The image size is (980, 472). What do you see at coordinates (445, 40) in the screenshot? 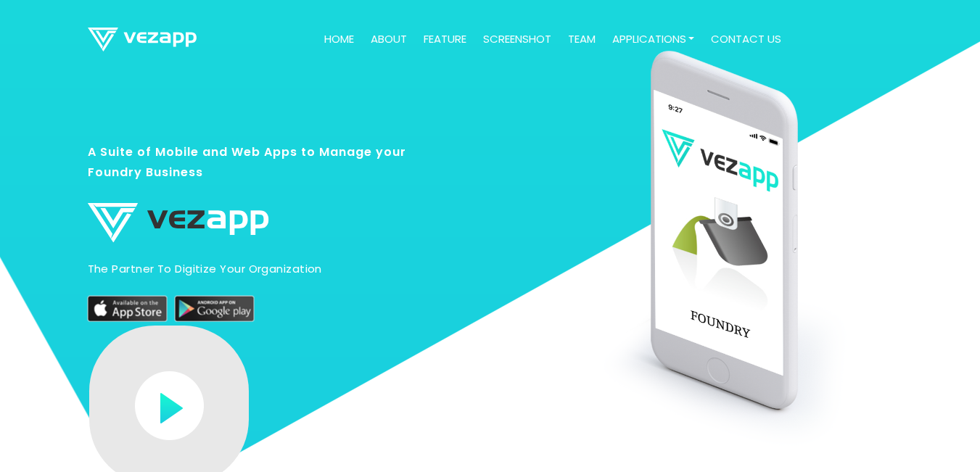
I see `a: feature` at bounding box center [445, 40].